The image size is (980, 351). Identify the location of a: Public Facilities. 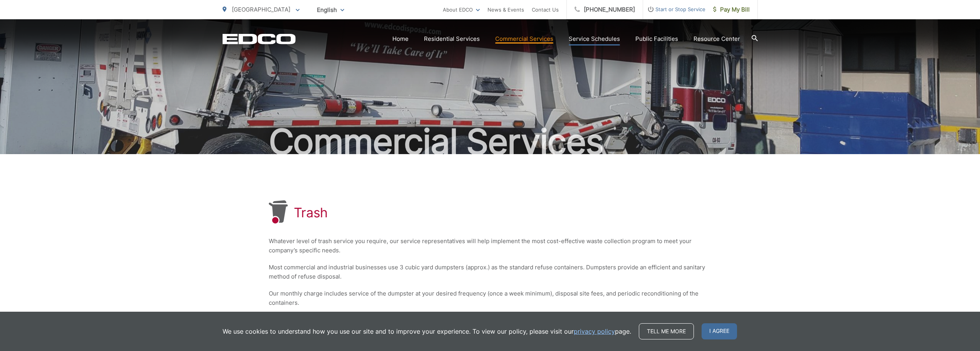
(656, 39).